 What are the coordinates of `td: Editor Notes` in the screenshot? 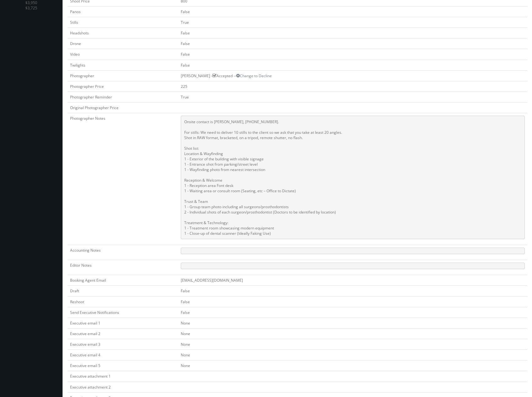 It's located at (123, 268).